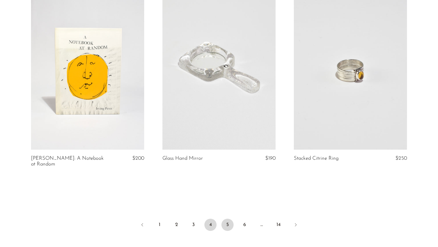 This screenshot has width=438, height=247. Describe the element at coordinates (402, 158) in the screenshot. I see `span: $250` at that location.